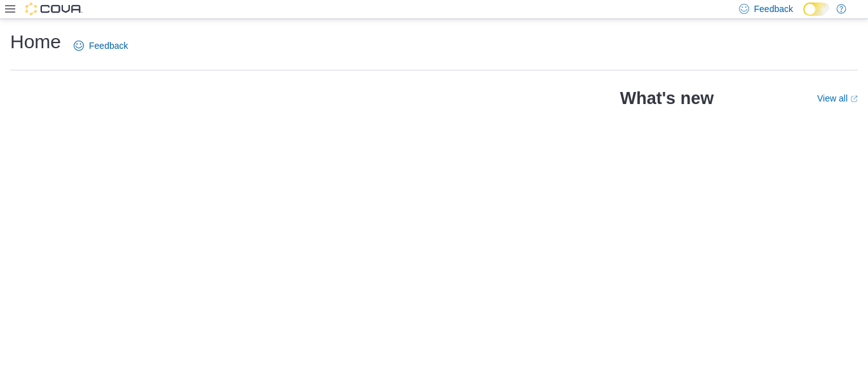  I want to click on span: Dark Mode, so click(803, 16).